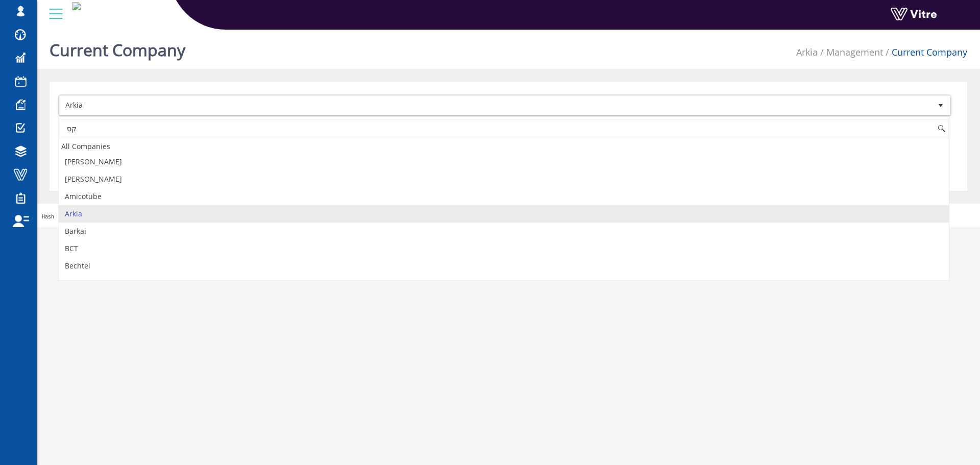  Describe the element at coordinates (504, 197) in the screenshot. I see `li: Amicotube` at that location.